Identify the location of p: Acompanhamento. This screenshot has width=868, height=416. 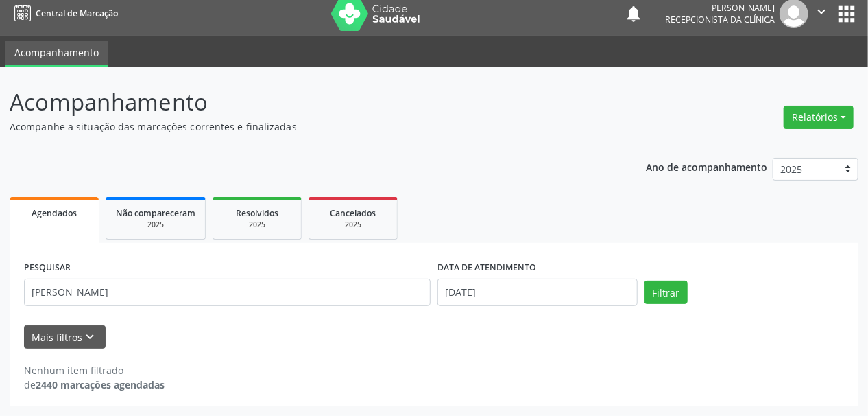
(306, 102).